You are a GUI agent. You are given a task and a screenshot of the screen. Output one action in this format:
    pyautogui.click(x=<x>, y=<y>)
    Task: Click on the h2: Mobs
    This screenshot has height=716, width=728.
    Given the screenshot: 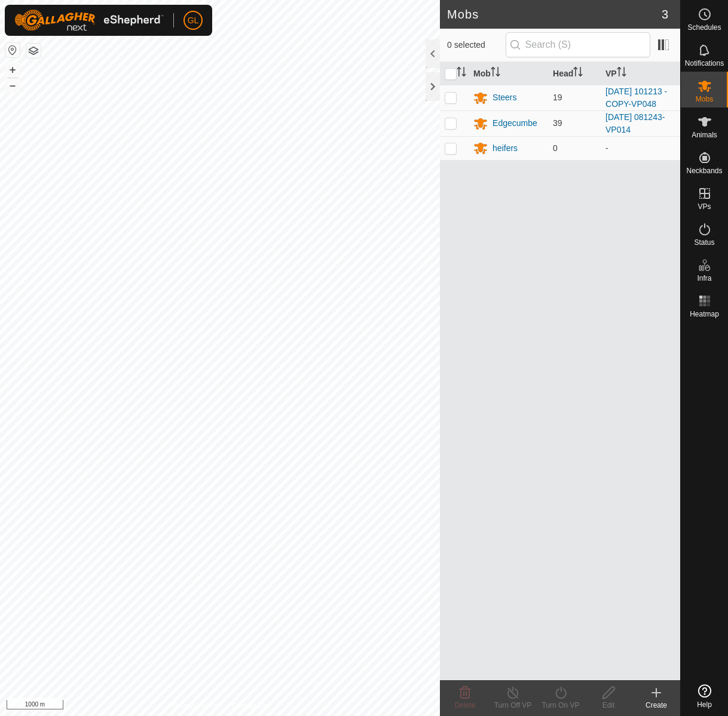 What is the action you would take?
    pyautogui.click(x=554, y=14)
    